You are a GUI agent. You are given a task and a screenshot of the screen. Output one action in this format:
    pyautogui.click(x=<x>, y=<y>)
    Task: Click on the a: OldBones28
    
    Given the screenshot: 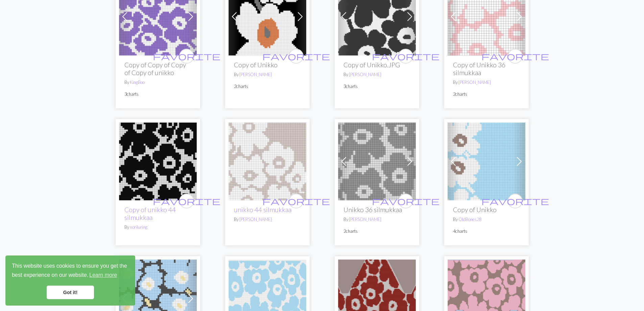 What is the action you would take?
    pyautogui.click(x=470, y=219)
    